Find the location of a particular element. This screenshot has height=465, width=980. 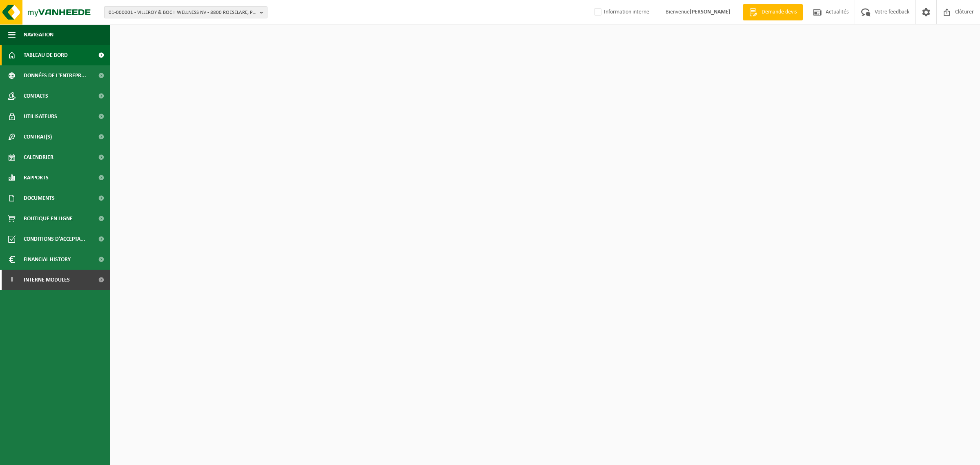

span: Financial History is located at coordinates (47, 259).